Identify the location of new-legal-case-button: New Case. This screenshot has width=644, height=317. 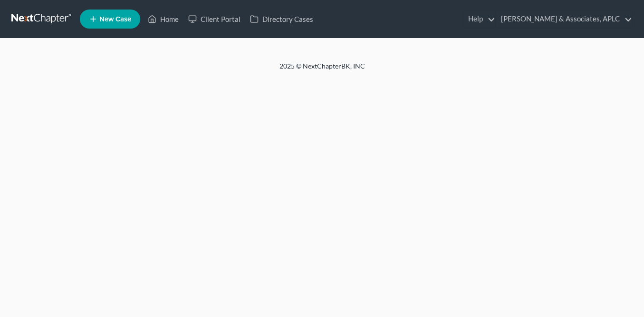
(110, 19).